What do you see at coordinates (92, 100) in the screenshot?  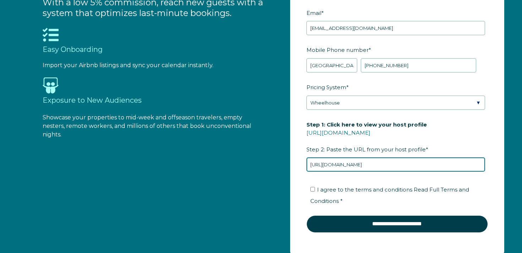 I see `span: Exposure to New Audiences` at bounding box center [92, 100].